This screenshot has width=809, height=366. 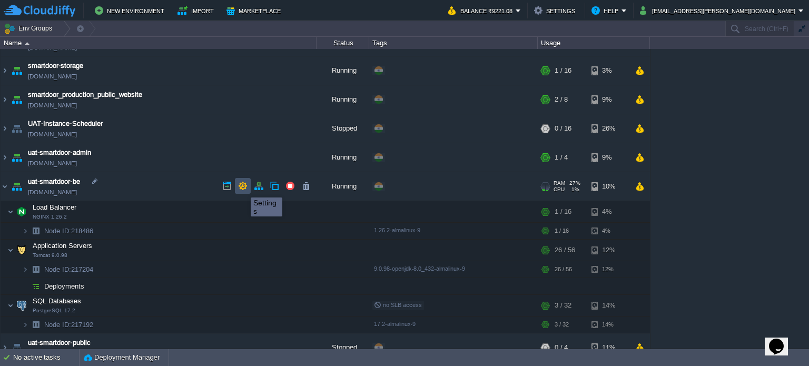 What do you see at coordinates (59, 343) in the screenshot?
I see `span: uat-smartdoor-public` at bounding box center [59, 343].